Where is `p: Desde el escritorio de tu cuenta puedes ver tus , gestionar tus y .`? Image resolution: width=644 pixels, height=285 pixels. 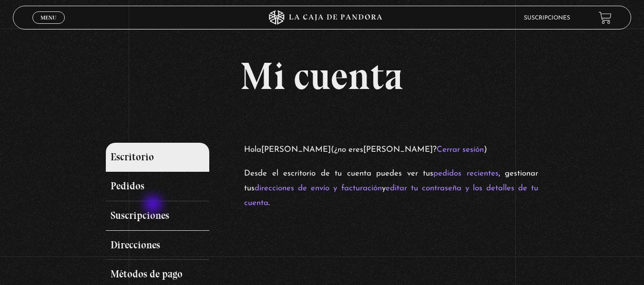 p: Desde el escritorio de tu cuenta puedes ver tus , gestionar tus y . is located at coordinates (391, 188).